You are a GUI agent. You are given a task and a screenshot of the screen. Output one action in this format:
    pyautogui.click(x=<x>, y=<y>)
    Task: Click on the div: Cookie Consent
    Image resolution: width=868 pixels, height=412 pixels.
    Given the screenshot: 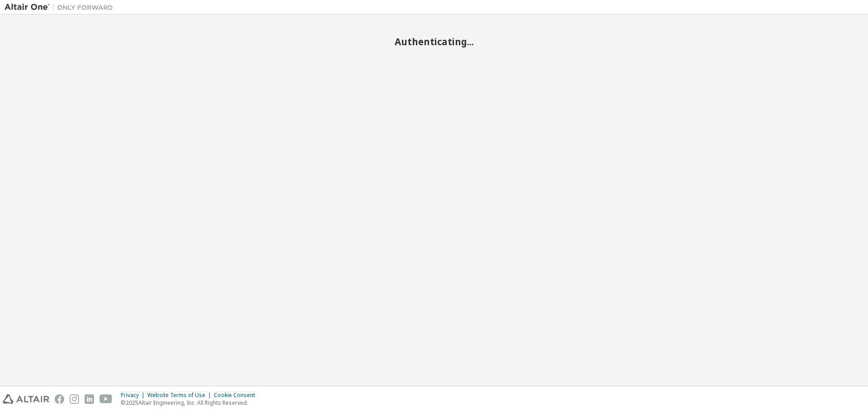 What is the action you would take?
    pyautogui.click(x=237, y=395)
    